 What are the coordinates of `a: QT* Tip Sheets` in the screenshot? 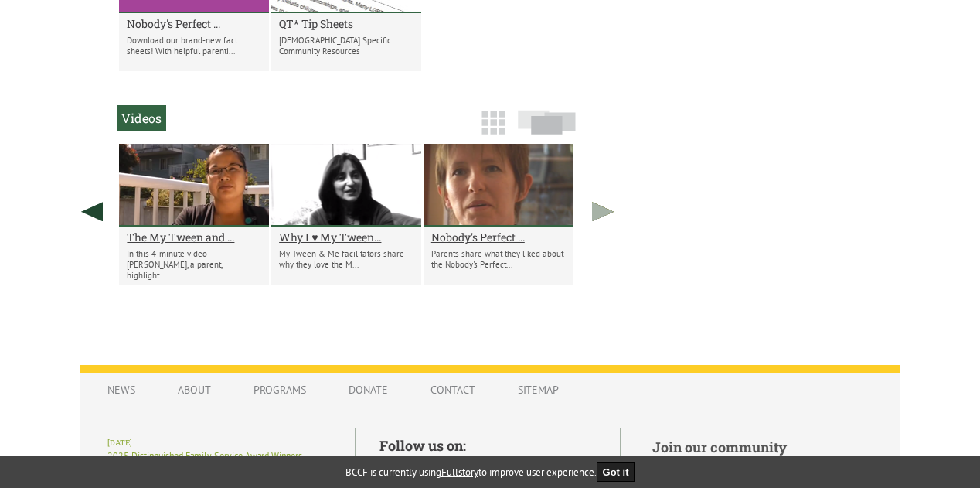 It's located at (346, 23).